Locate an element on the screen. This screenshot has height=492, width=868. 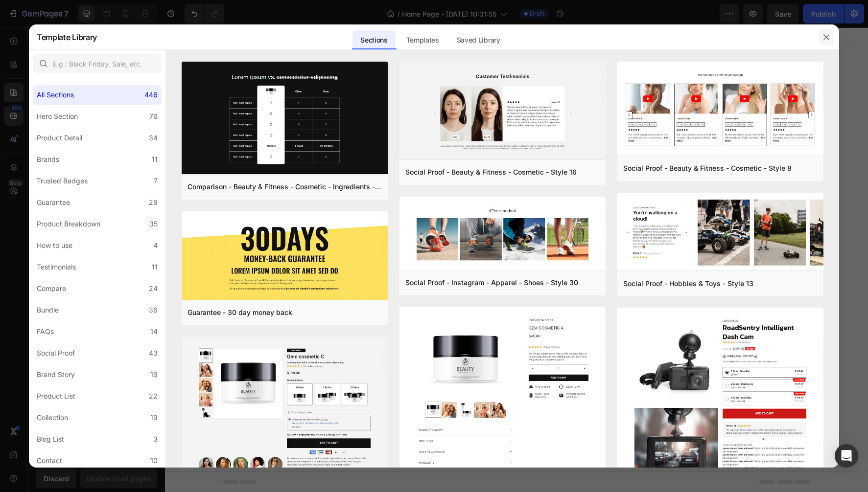
span: inspired by CRO experts is located at coordinates (275, 410).